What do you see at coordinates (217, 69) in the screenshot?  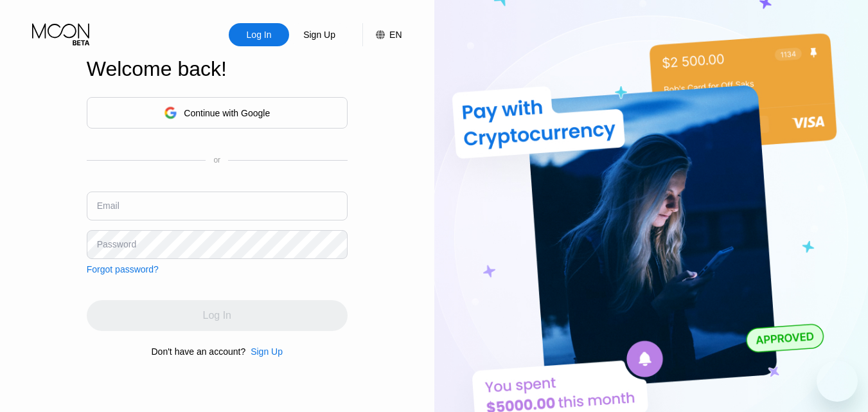 I see `div: Welcome back!` at bounding box center [217, 69].